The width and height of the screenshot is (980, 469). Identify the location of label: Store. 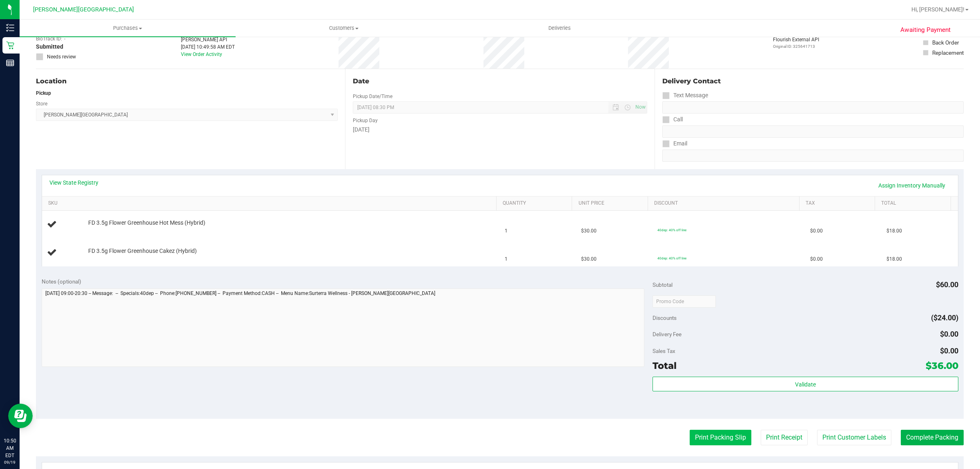
(41, 104).